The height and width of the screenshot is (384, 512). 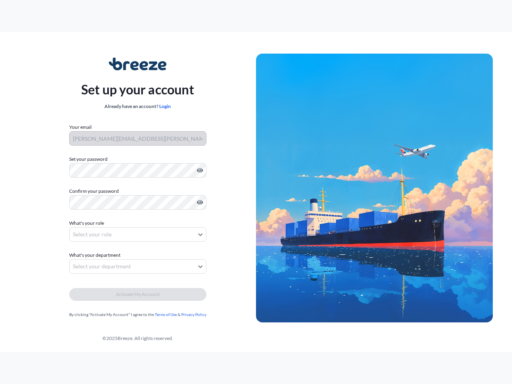 I want to click on a: Privacy Policy, so click(x=193, y=314).